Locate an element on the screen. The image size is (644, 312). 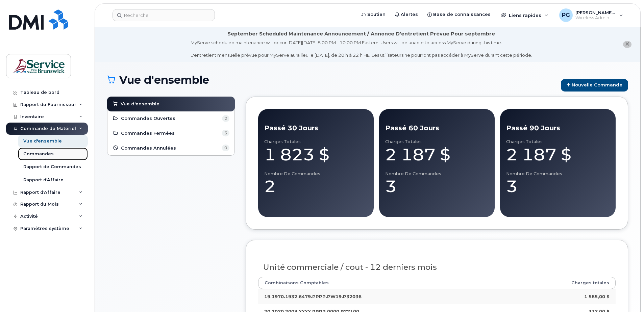
div: Passé 30 jours is located at coordinates (316, 128).